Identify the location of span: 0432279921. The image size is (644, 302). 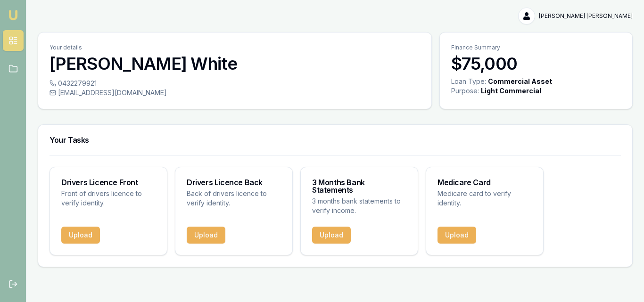
(78, 83).